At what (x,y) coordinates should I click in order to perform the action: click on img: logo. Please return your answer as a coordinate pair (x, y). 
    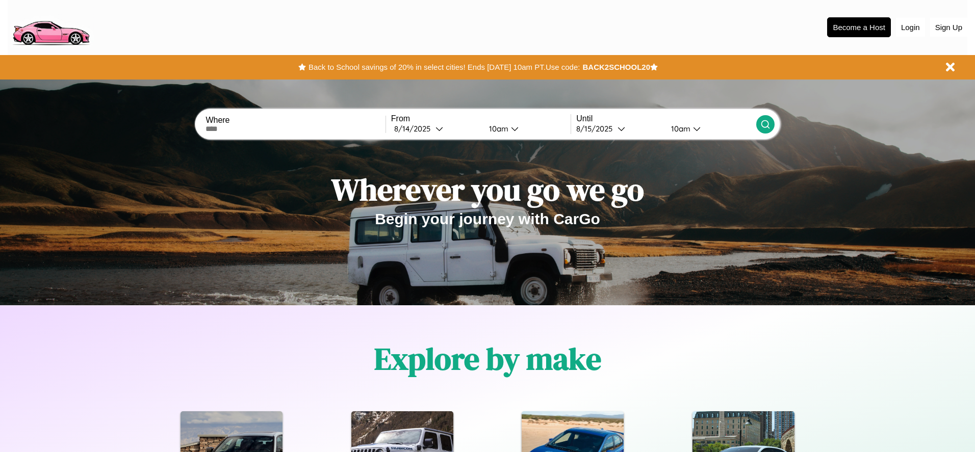
    Looking at the image, I should click on (50, 27).